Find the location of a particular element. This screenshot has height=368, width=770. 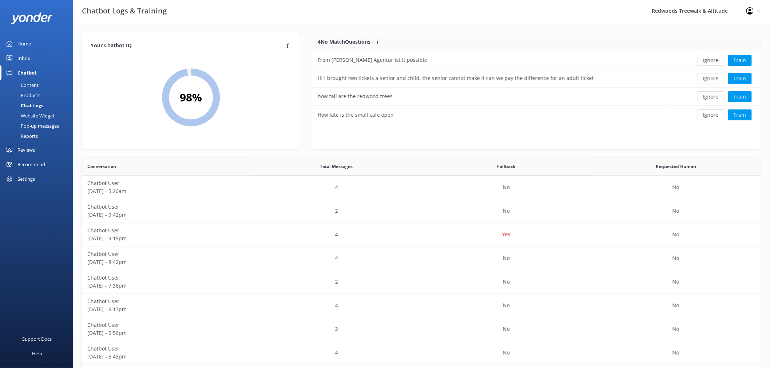

a: Content is located at coordinates (39, 85).